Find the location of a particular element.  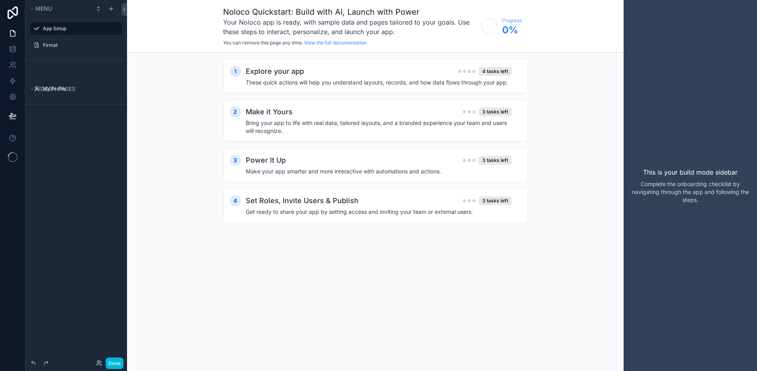

span: 0 % is located at coordinates (512, 30).